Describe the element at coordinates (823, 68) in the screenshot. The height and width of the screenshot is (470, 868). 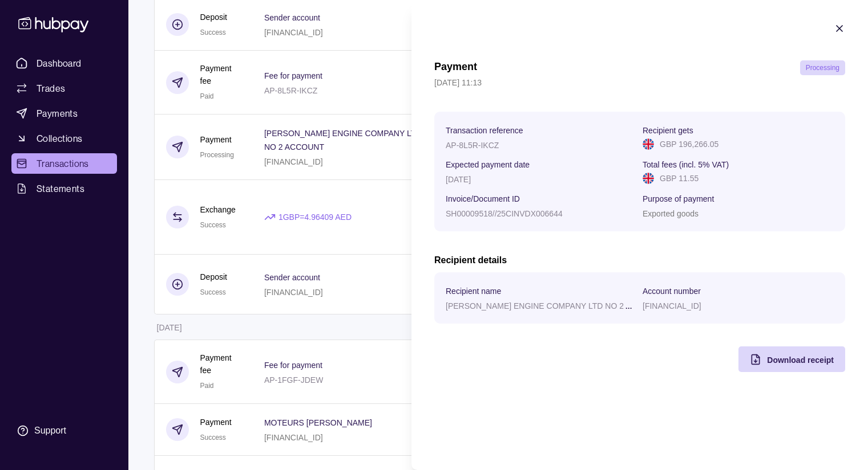
I see `span: Processing` at that location.